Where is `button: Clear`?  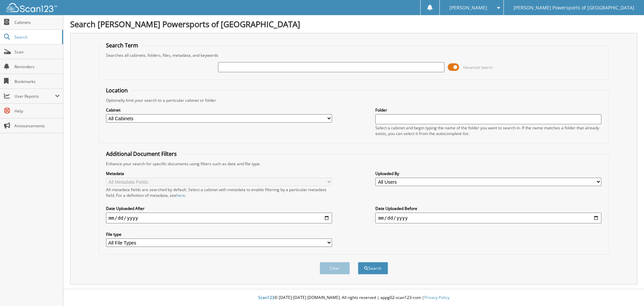 button: Clear is located at coordinates (335, 268).